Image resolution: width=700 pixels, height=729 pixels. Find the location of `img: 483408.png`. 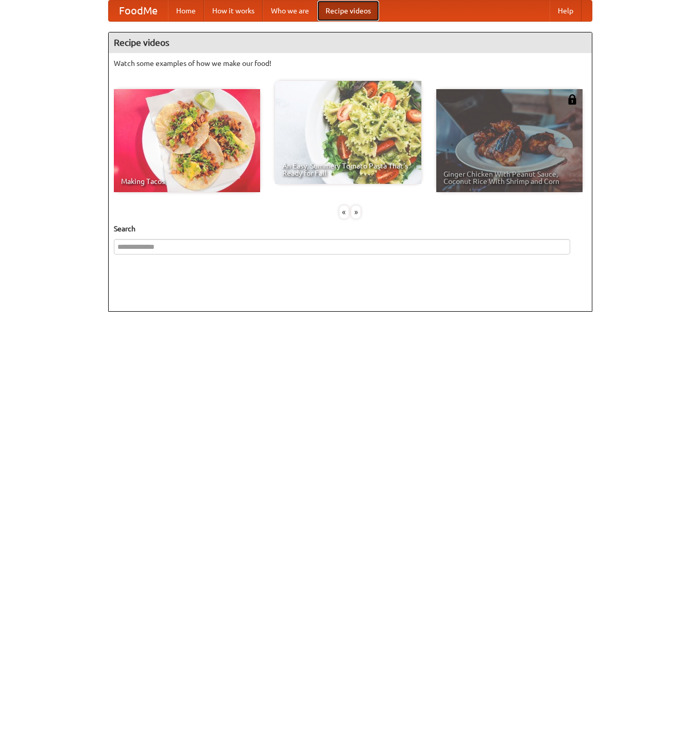

img: 483408.png is located at coordinates (572, 99).